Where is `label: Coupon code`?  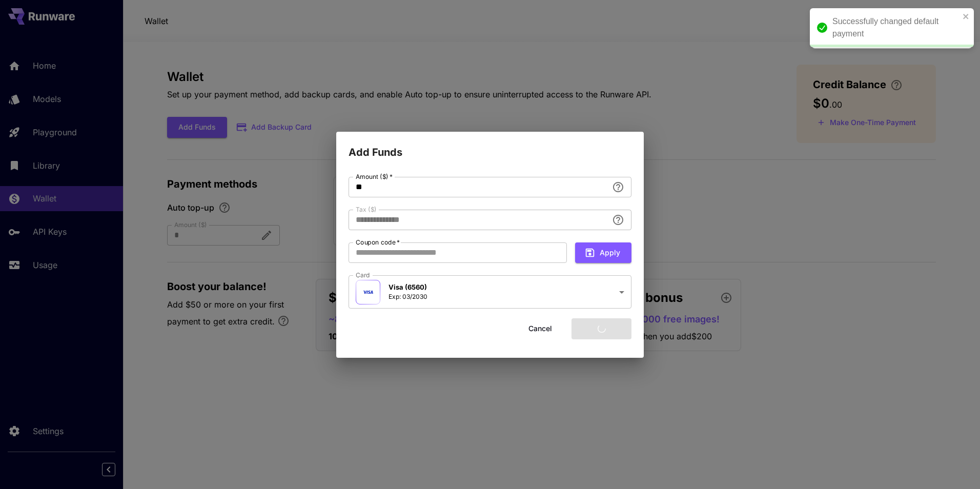 label: Coupon code is located at coordinates (378, 242).